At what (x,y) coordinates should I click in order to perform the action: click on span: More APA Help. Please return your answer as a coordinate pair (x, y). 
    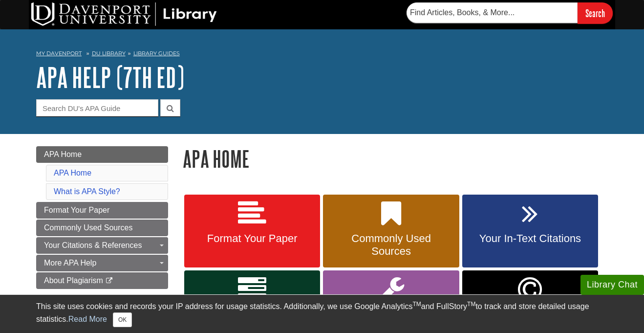
    Looking at the image, I should click on (70, 262).